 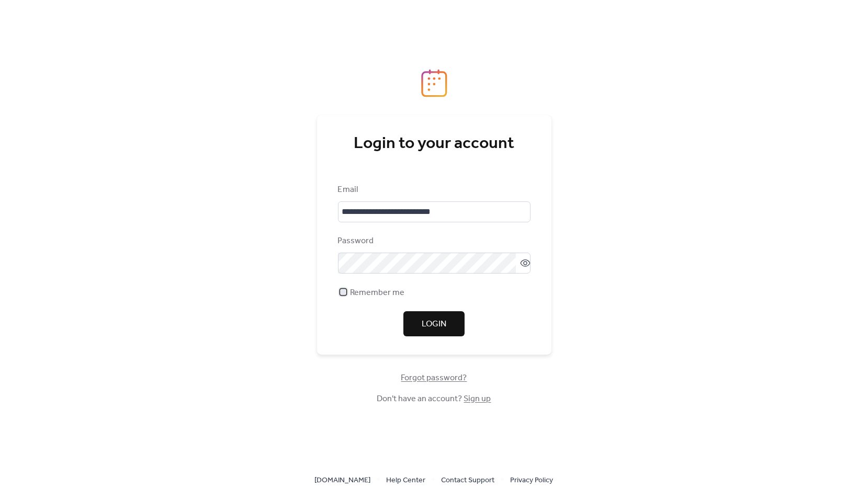 What do you see at coordinates (532, 480) in the screenshot?
I see `a: Privacy Policy` at bounding box center [532, 480].